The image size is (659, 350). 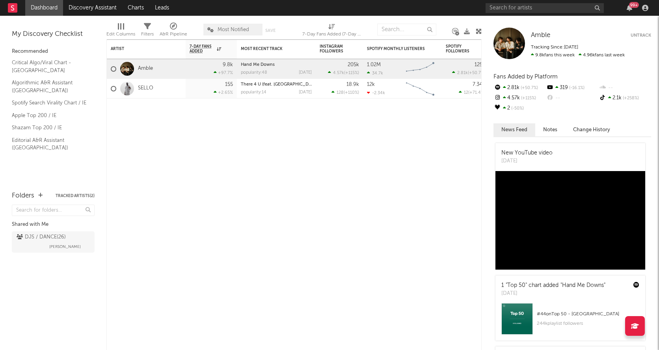 I want to click on input: Search for folders..., so click(x=53, y=210).